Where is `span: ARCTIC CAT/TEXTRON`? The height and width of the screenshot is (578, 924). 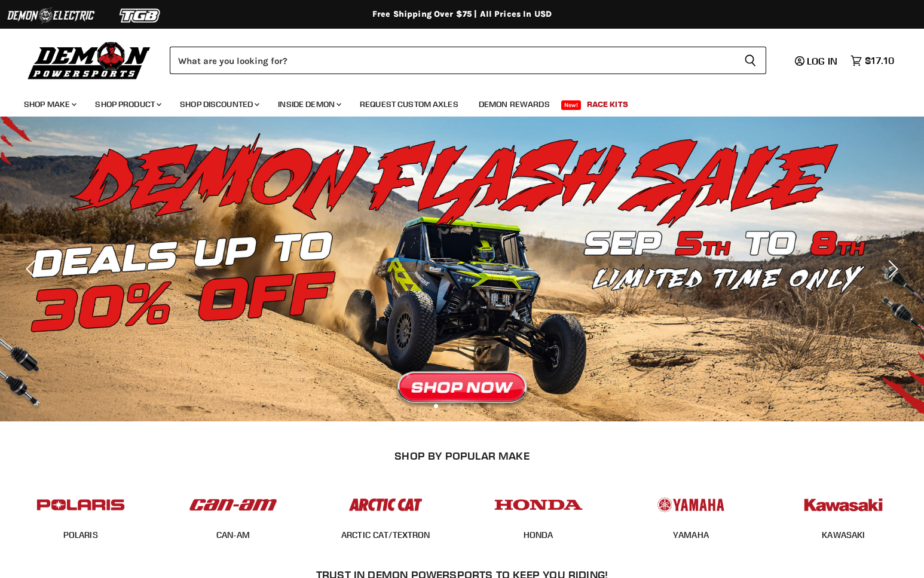
span: ARCTIC CAT/TEXTRON is located at coordinates (385, 536).